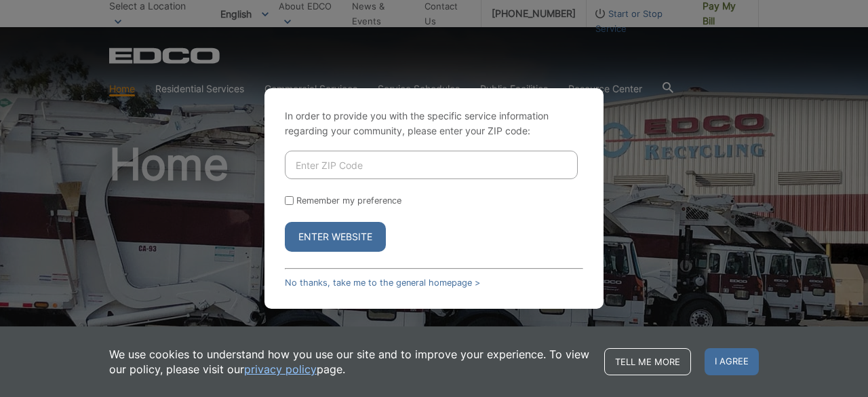 The width and height of the screenshot is (868, 397). Describe the element at coordinates (350, 362) in the screenshot. I see `p: We use cookies to understand how you use our site and to improve your experience. To view our pol...` at that location.